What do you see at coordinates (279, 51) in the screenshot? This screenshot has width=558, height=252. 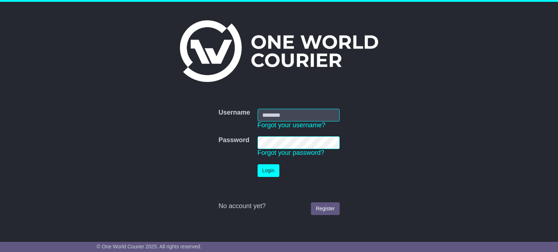 I see `img: One World` at bounding box center [279, 51].